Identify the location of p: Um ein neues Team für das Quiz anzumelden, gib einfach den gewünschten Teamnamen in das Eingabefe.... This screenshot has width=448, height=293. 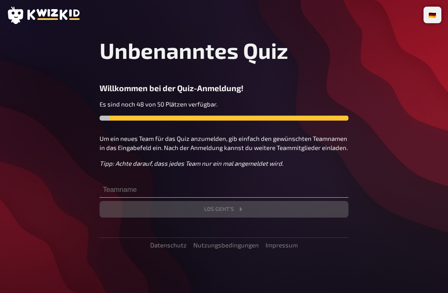
(224, 143).